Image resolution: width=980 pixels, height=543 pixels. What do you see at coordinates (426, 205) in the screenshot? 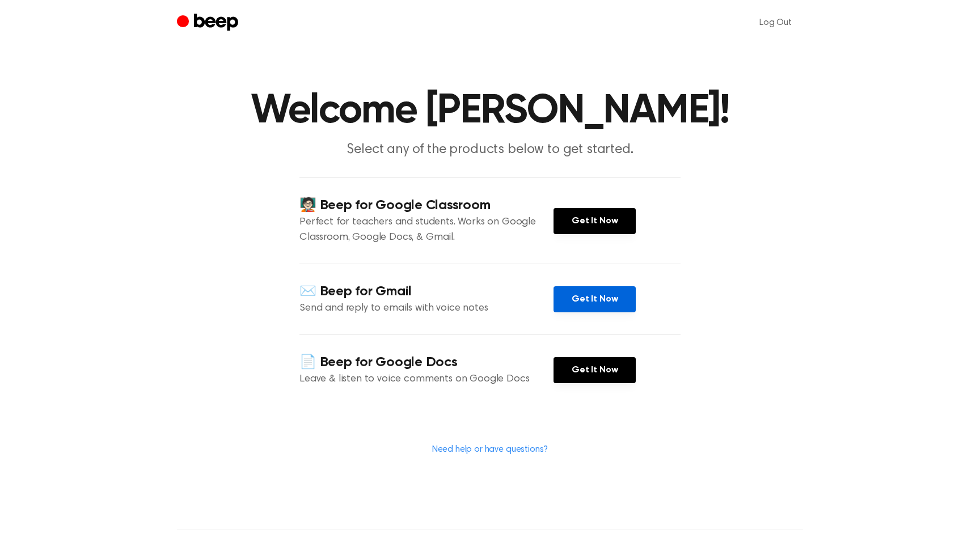
I see `h4: 🧑🏻‍🏫 Beep for Google Classroom` at bounding box center [426, 205].